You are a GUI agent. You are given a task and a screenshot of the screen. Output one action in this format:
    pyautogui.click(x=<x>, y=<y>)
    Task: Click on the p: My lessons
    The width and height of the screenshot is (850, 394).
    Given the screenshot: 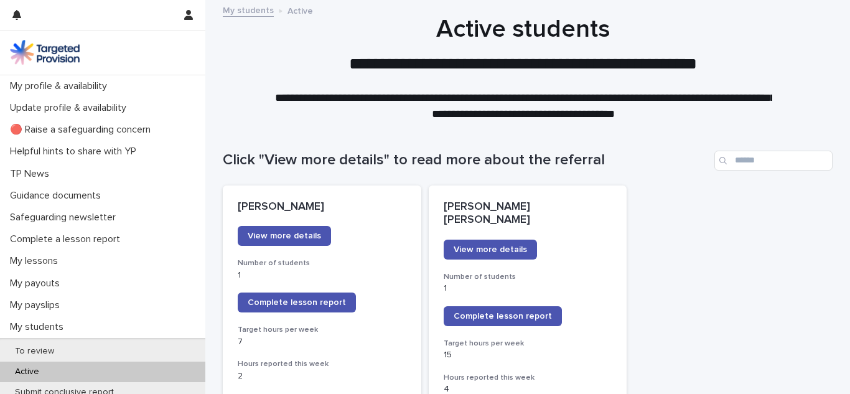 What is the action you would take?
    pyautogui.click(x=36, y=261)
    